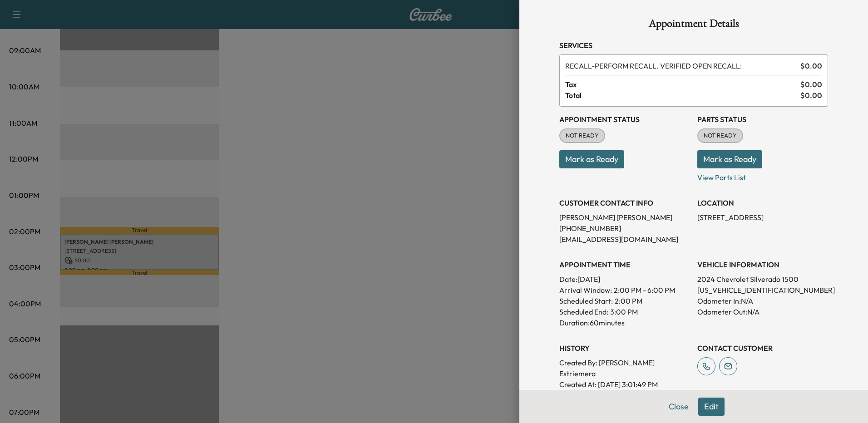 The image size is (868, 423). Describe the element at coordinates (763, 348) in the screenshot. I see `h3: CONTACT CUSTOMER` at that location.